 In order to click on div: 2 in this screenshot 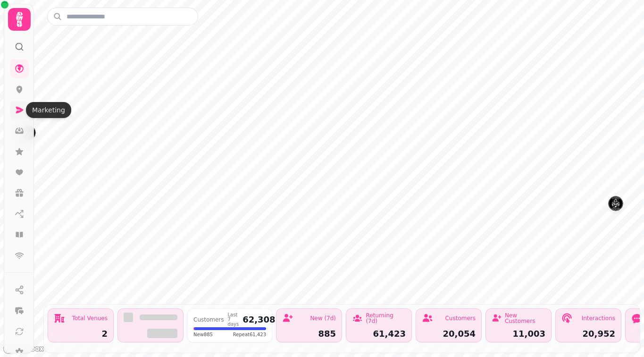, I will do `click(81, 334)`.